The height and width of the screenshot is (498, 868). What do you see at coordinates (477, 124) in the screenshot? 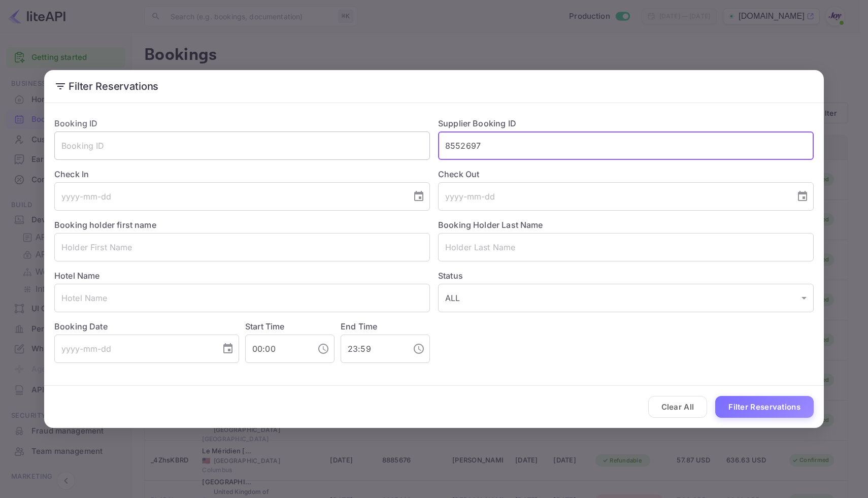
I see `label: Supplier Booking ID` at bounding box center [477, 124].